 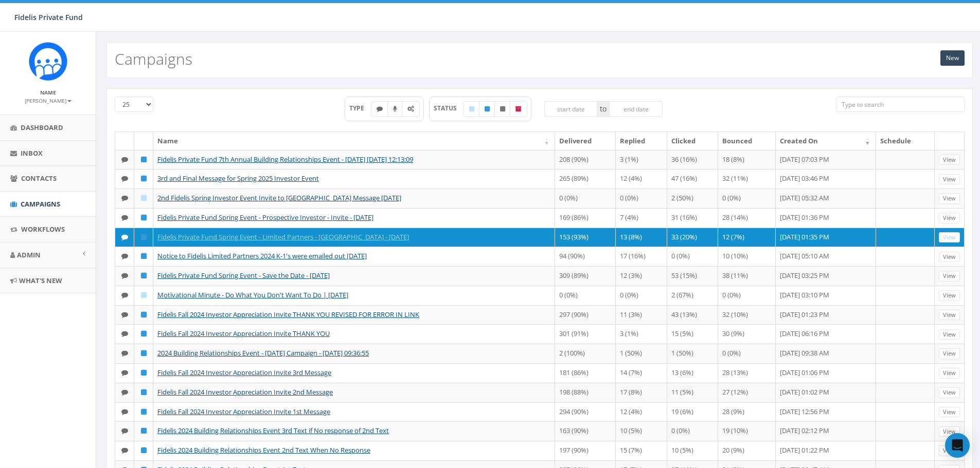 What do you see at coordinates (692, 412) in the screenshot?
I see `td: 19 (6%)` at bounding box center [692, 412].